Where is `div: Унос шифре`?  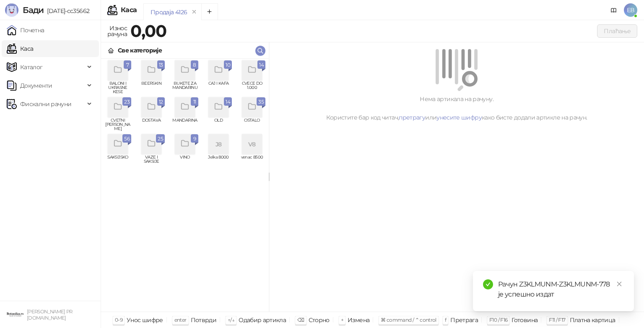 div: Унос шифре is located at coordinates (145, 320).